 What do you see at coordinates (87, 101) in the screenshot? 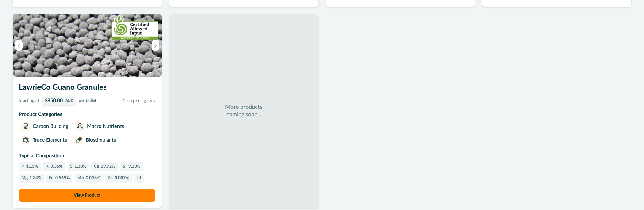
I see `p: per pallet` at bounding box center [87, 101].